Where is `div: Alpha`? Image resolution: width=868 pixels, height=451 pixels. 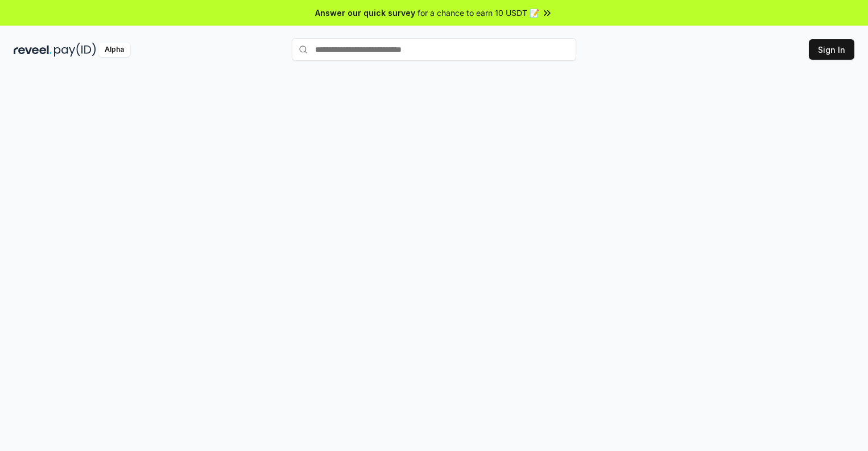 div: Alpha is located at coordinates (114, 49).